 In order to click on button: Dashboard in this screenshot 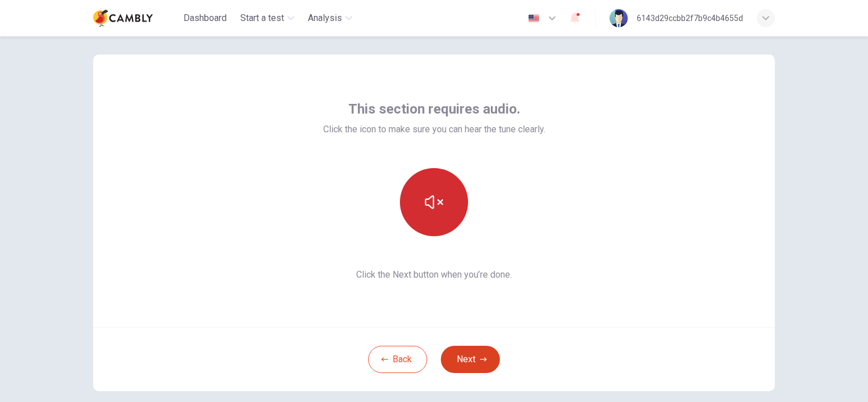, I will do `click(205, 18)`.